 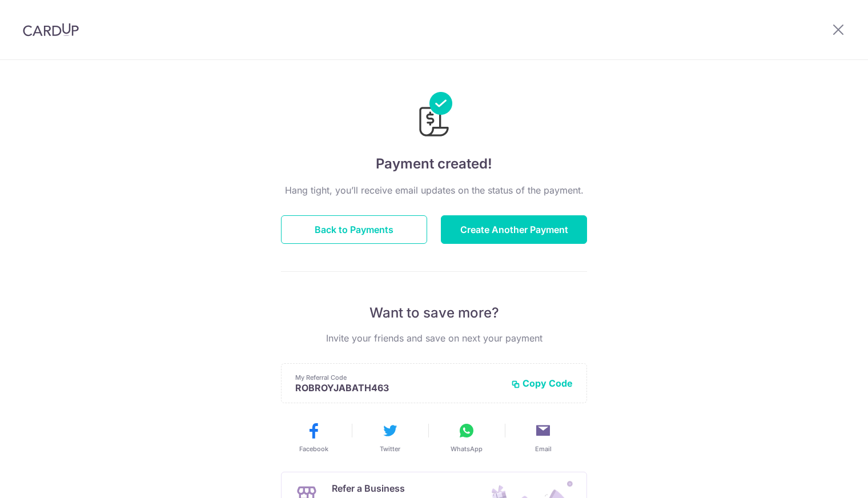 What do you see at coordinates (514, 229) in the screenshot?
I see `button: Create Another Payment` at bounding box center [514, 229].